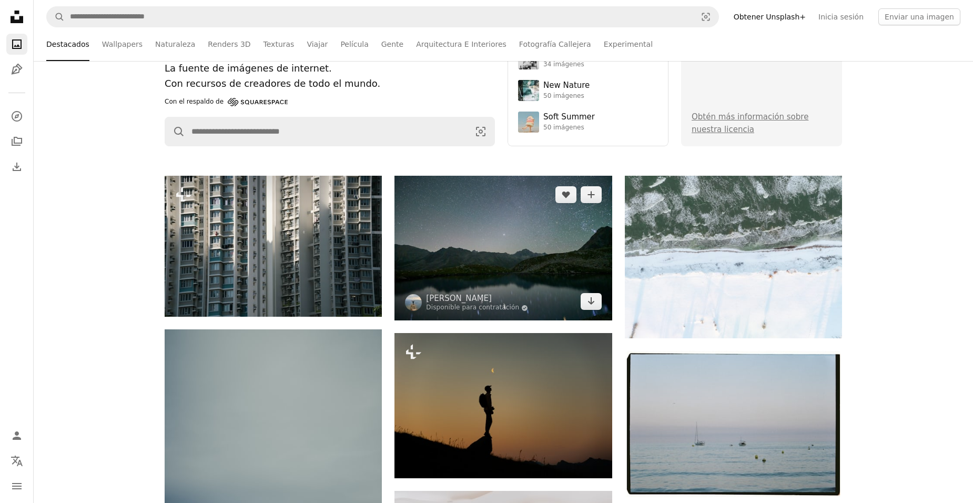 Image resolution: width=973 pixels, height=503 pixels. What do you see at coordinates (317, 44) in the screenshot?
I see `a: Viajar` at bounding box center [317, 44].